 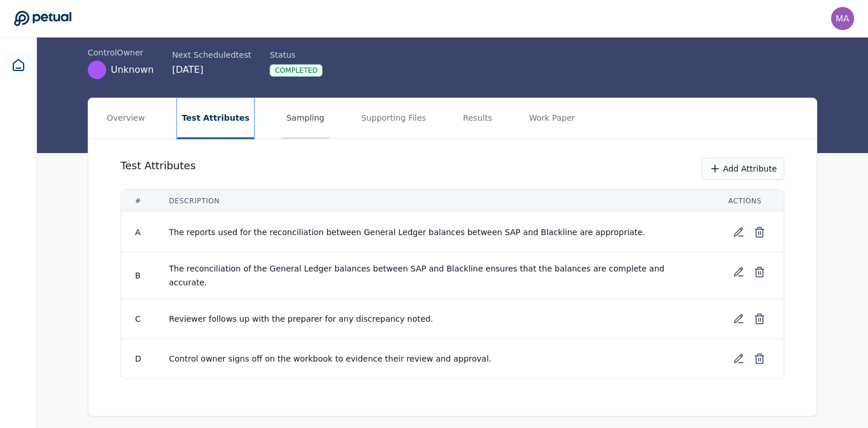 What do you see at coordinates (43, 18) in the screenshot?
I see `a: Go to Dashboard` at bounding box center [43, 18].